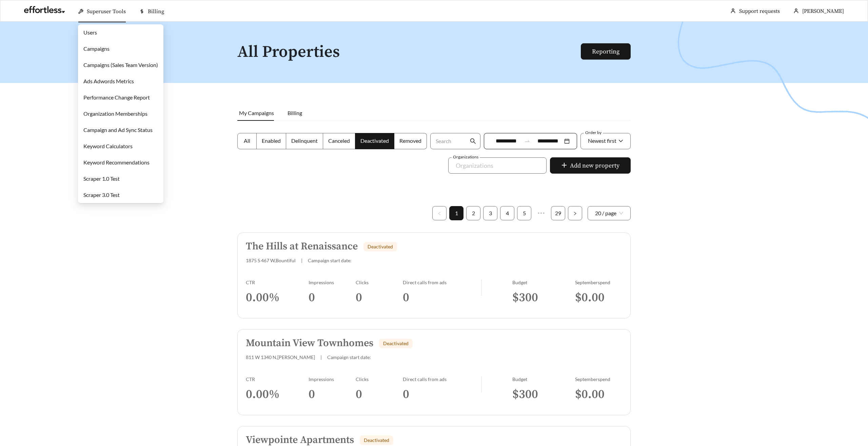  Describe the element at coordinates (302, 247) in the screenshot. I see `h5: The Hills at Renaissance` at that location.